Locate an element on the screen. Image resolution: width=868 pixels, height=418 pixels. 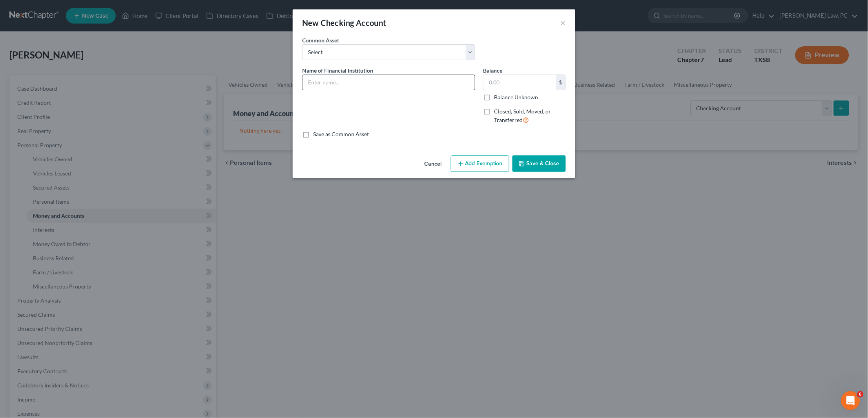
label: Balance Unknown is located at coordinates (516, 98).